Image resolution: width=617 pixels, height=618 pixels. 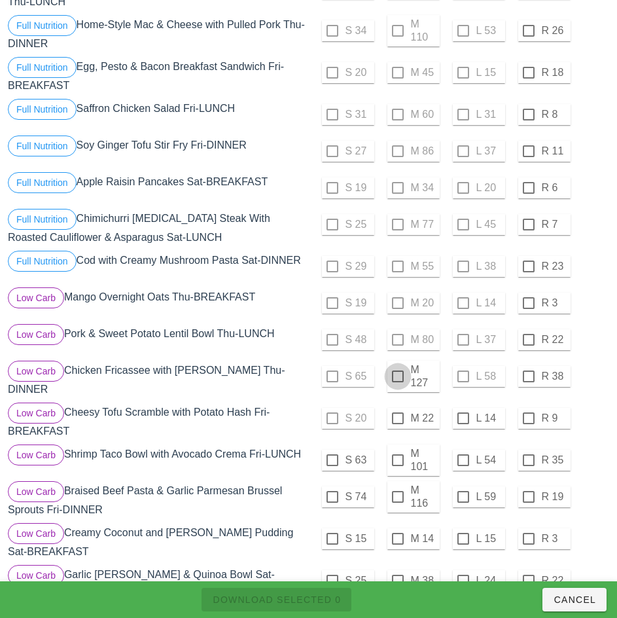 What do you see at coordinates (157, 499) in the screenshot?
I see `div: Braised Beef Pasta & Garlic Parmesan Brussel Sprouts Fri-DINNER` at bounding box center [157, 499].